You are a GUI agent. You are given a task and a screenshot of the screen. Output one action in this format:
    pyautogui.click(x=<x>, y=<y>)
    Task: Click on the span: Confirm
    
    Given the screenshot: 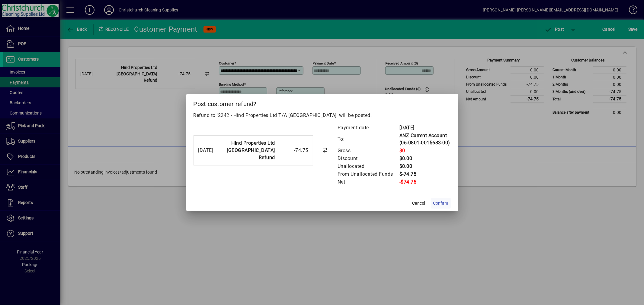 What is the action you would take?
    pyautogui.click(x=441, y=203)
    